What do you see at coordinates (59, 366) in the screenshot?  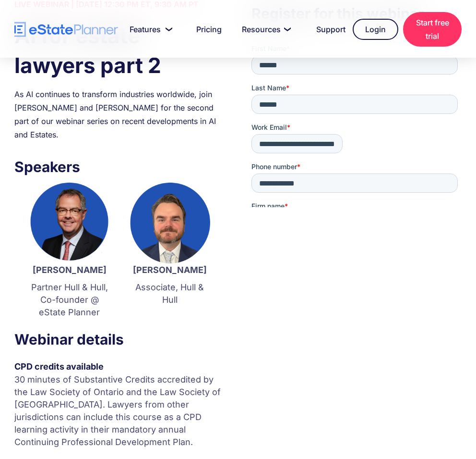 I see `strong: CPD credits available` at bounding box center [59, 366].